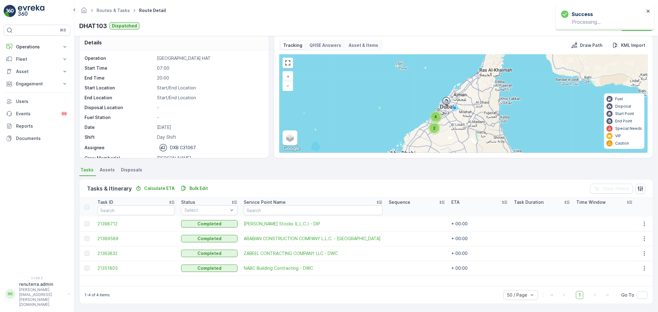 The width and height of the screenshot is (658, 312). Describe the element at coordinates (136, 224) in the screenshot. I see `span: 21398712` at that location.